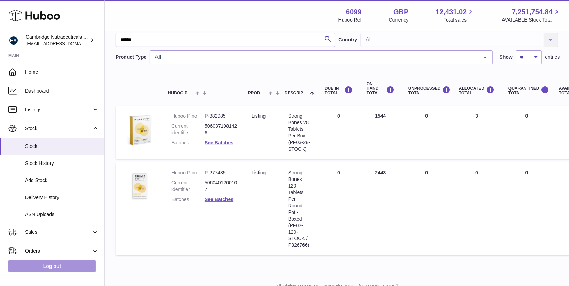 This screenshot has width=569, height=286. What do you see at coordinates (62, 180) in the screenshot?
I see `span: Add Stock` at bounding box center [62, 180].